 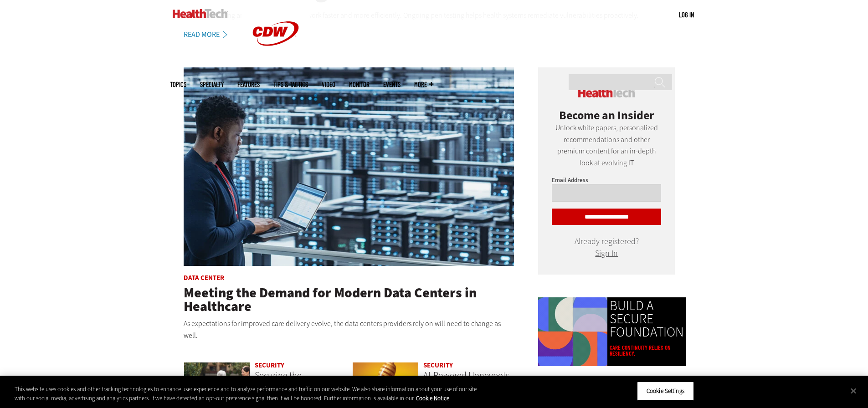 I want to click on p: Unlock white papers, personalized recommendations and other premium content for an in-depth look ..., so click(x=606, y=145).